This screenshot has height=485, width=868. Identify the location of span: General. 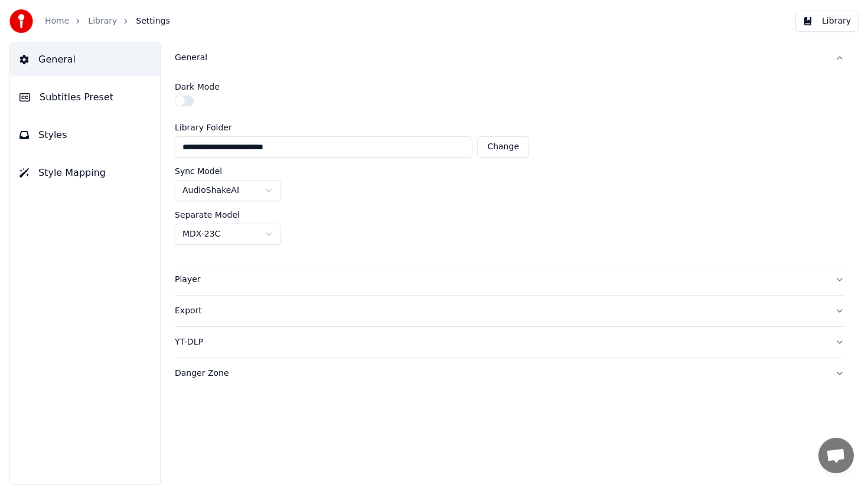
(57, 60).